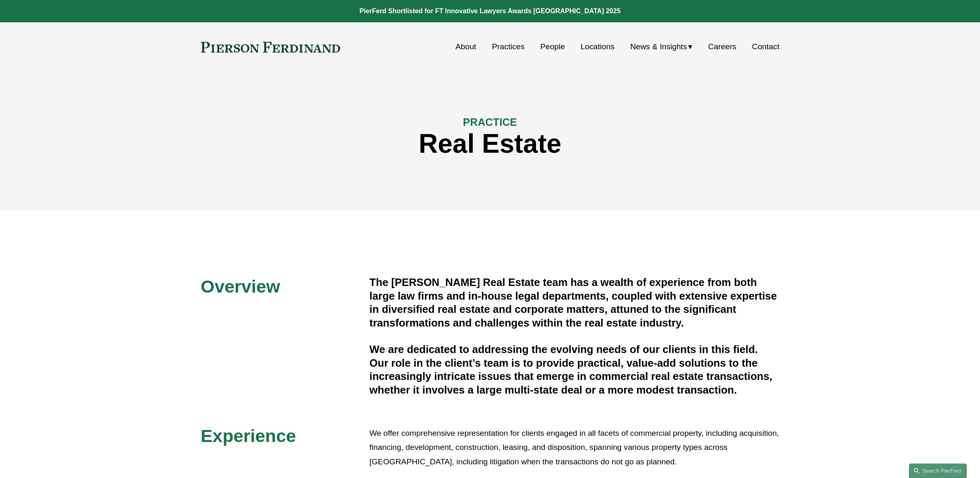  I want to click on span: Overview, so click(241, 286).